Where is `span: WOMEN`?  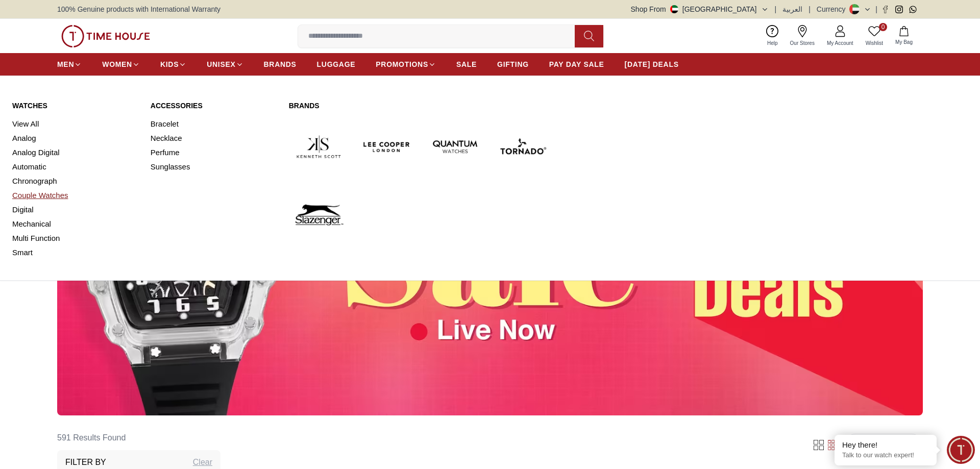
span: WOMEN is located at coordinates (117, 64).